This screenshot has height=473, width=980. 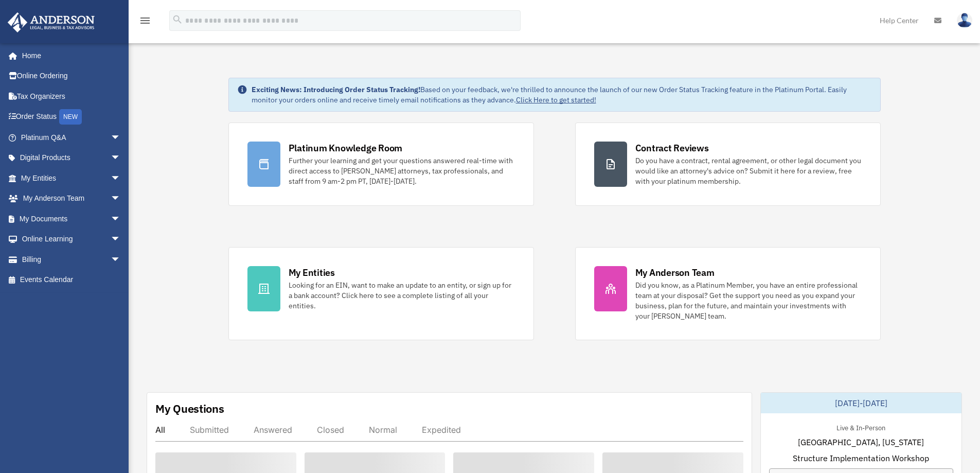 What do you see at coordinates (178, 20) in the screenshot?
I see `i: search` at bounding box center [178, 20].